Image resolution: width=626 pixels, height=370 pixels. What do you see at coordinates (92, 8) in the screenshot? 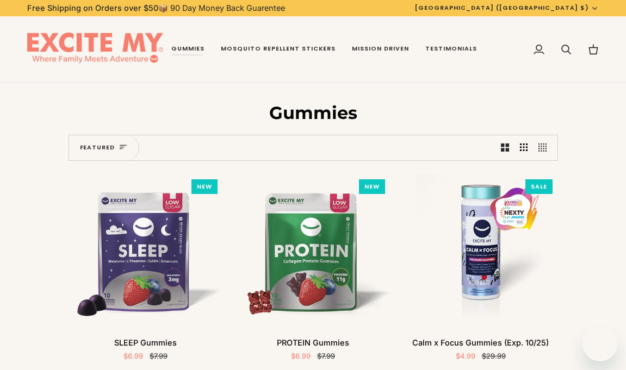
I see `strong: Free Shipping on Orders over $50` at bounding box center [92, 8].